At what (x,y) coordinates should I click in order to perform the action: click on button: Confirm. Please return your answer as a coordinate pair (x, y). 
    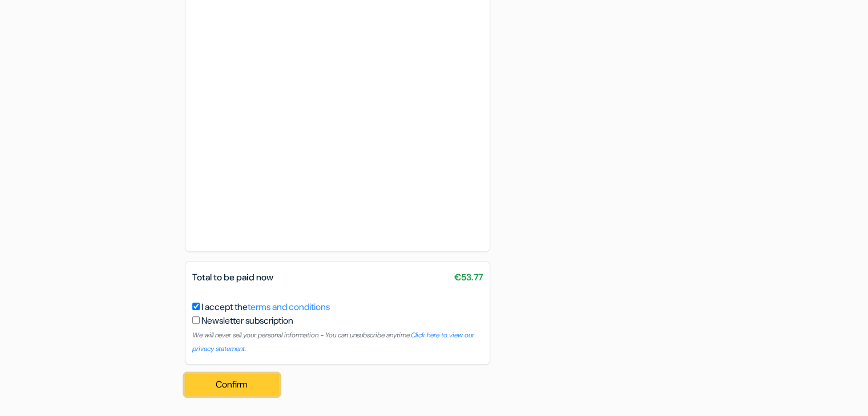
    Looking at the image, I should click on (232, 385).